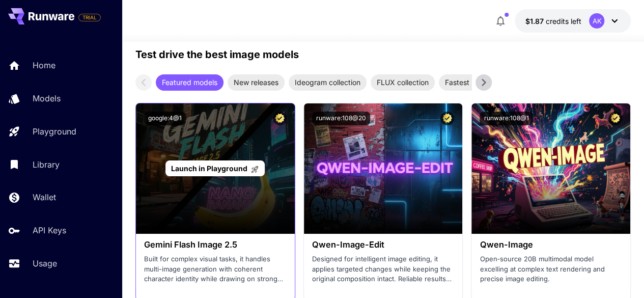  Describe the element at coordinates (45, 264) in the screenshot. I see `p: Usage` at that location.